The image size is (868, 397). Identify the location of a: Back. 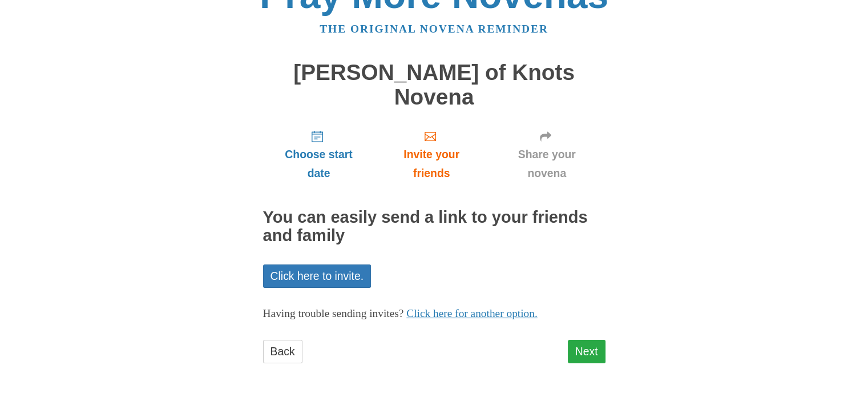
(283, 351).